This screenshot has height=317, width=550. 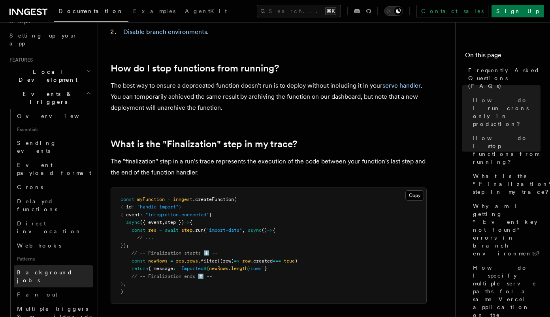 What do you see at coordinates (269, 97) in the screenshot?
I see `p: The best way to ensure a deprecated function doesn't run is to deploy without including it in you...` at bounding box center [269, 97].